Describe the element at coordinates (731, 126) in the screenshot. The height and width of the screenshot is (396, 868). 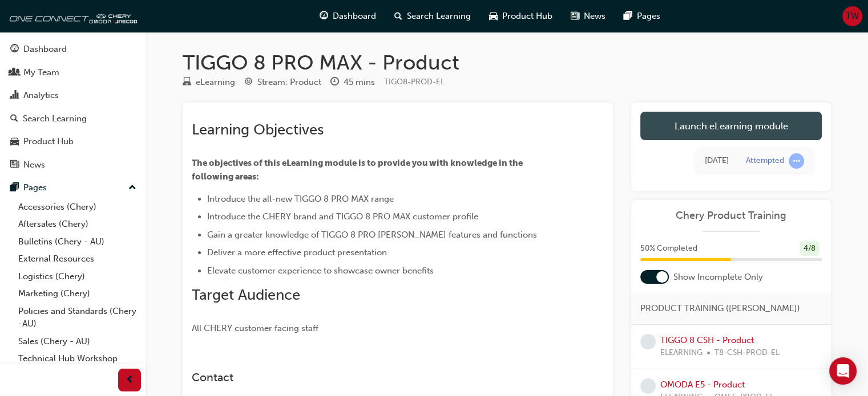
I see `a: Launch eLearning module` at that location.